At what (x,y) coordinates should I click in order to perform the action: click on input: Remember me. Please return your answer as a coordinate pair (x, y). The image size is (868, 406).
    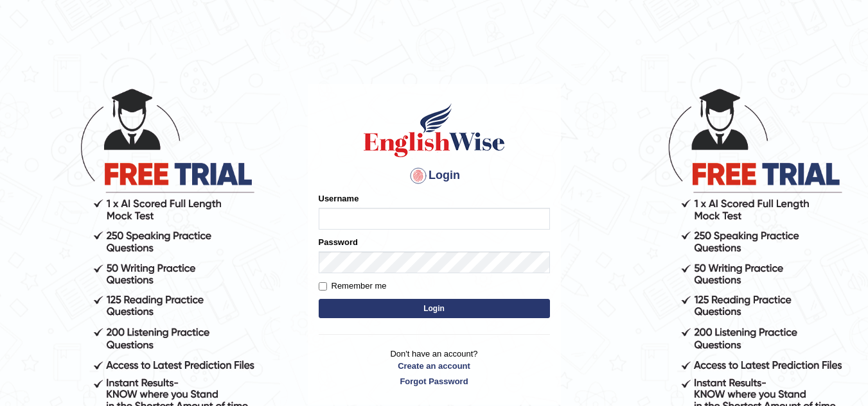
    Looking at the image, I should click on (322, 286).